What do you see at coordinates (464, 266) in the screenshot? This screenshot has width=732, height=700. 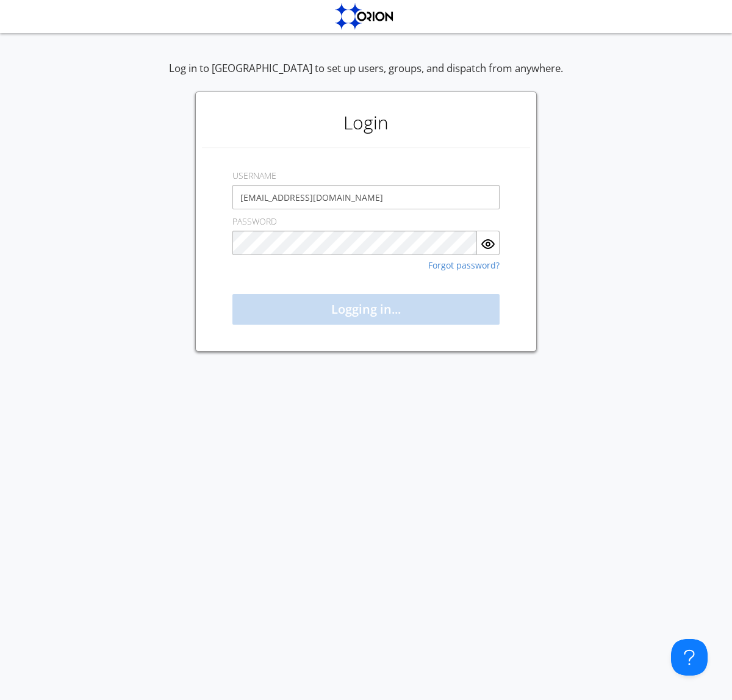 I see `a: Forgot password?` at bounding box center [464, 266].